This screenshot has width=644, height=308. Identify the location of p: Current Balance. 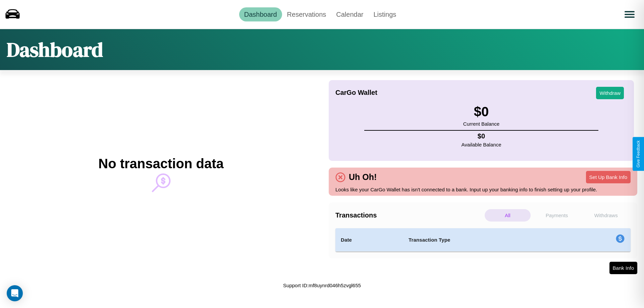
(482, 124).